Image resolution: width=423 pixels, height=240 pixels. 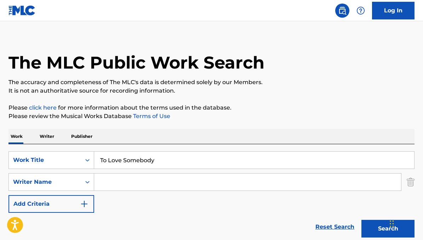 I want to click on a: click here, so click(x=43, y=108).